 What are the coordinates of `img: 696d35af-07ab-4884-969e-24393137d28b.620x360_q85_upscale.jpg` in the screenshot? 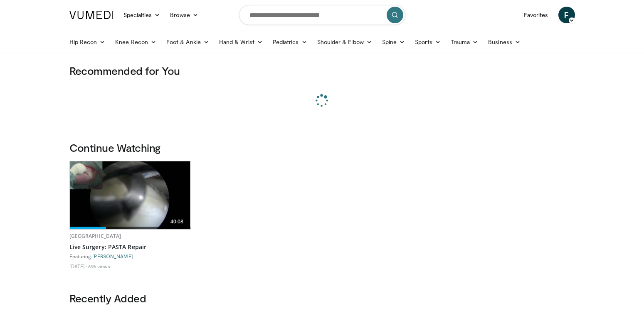 It's located at (130, 195).